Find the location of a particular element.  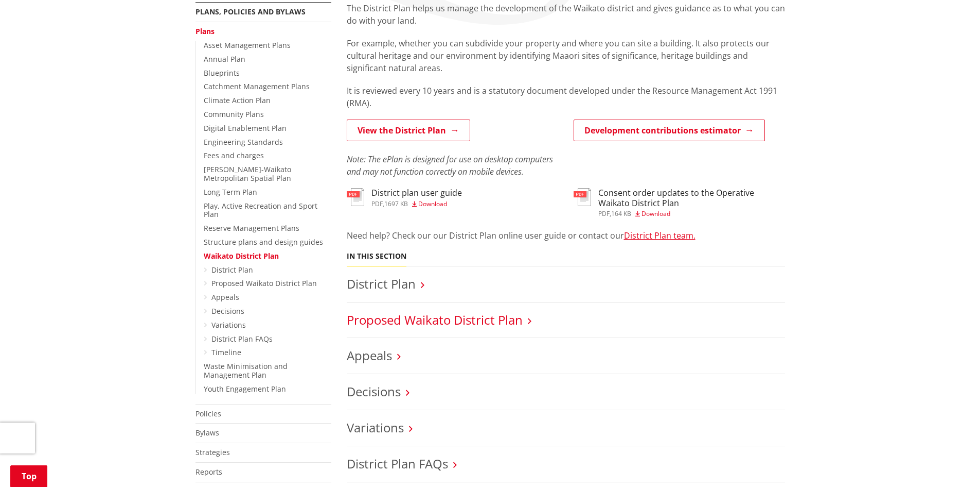

p: The District Plan helps us manage the development of the Waikato district and gives guidance as t... is located at coordinates (566, 15).